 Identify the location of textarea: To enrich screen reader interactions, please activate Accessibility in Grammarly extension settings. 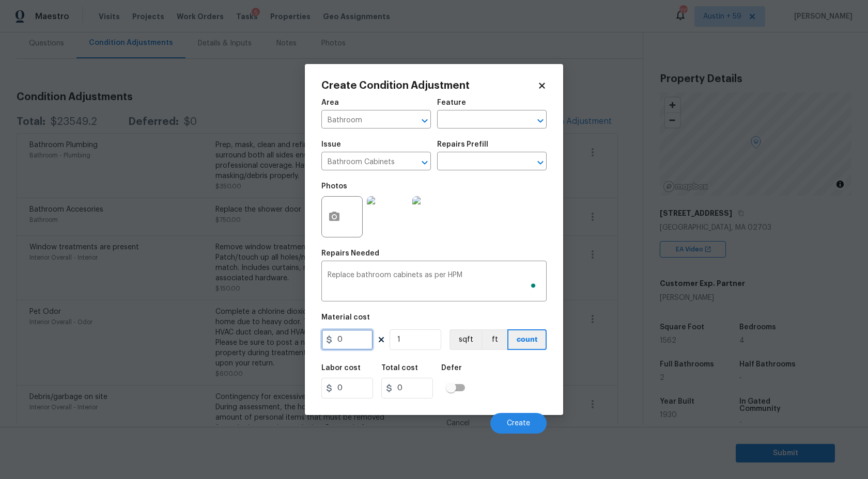
(434, 282).